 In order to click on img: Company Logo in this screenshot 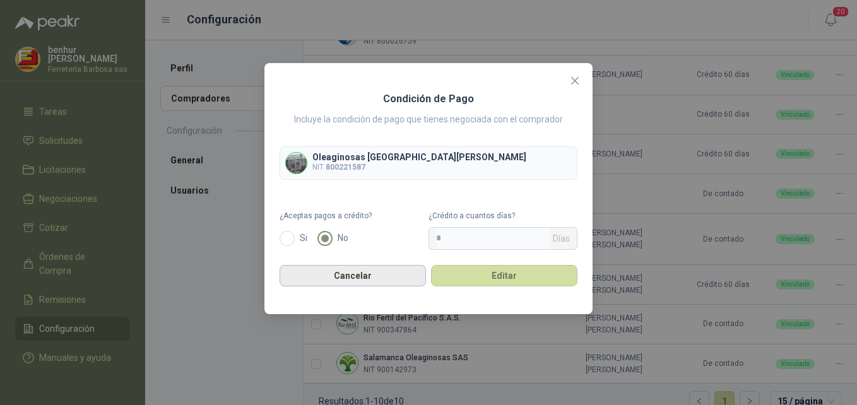, I will do `click(296, 163)`.